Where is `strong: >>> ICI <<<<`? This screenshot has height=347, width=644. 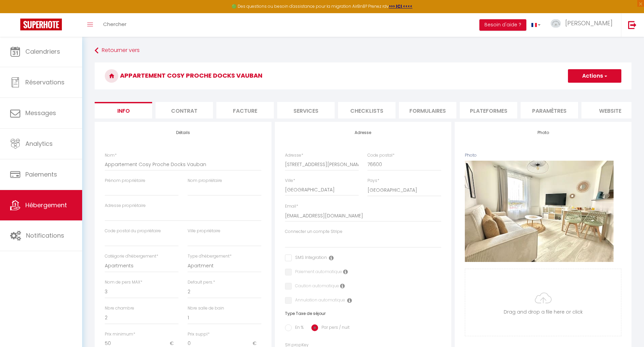 strong: >>> ICI <<<< is located at coordinates (400, 6).